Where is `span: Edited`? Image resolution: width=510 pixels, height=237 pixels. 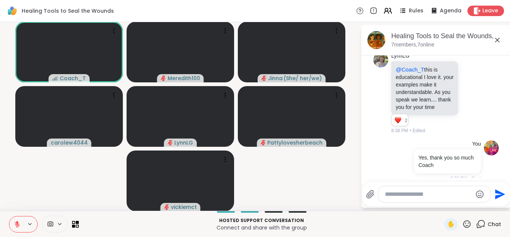
span: Edited is located at coordinates (419, 130).